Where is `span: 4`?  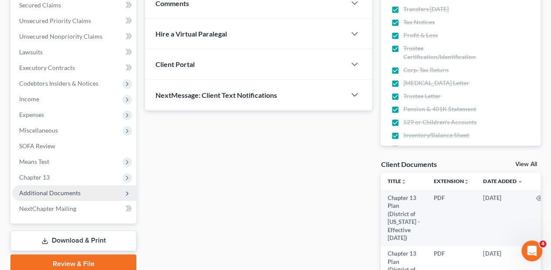
span: 4 is located at coordinates (542, 244).